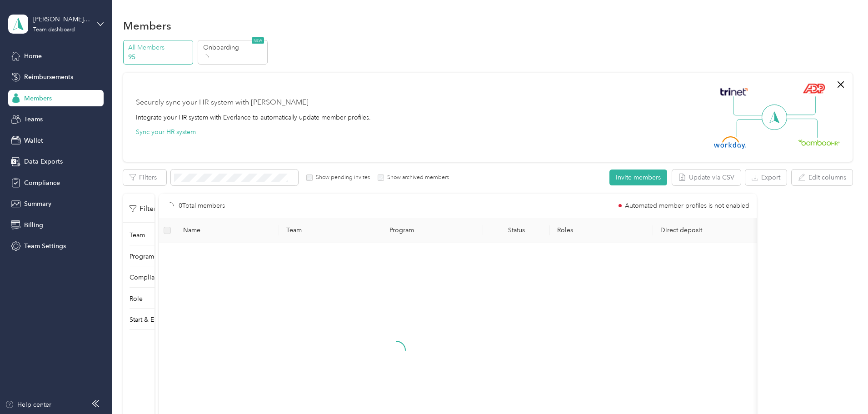  I want to click on button: Invite members, so click(638, 177).